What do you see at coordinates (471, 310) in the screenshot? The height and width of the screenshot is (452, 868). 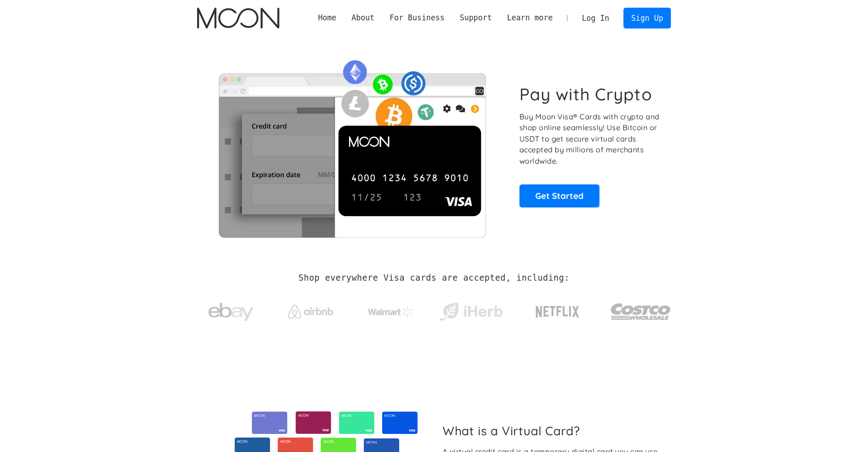 I see `a: iHerb` at bounding box center [471, 310].